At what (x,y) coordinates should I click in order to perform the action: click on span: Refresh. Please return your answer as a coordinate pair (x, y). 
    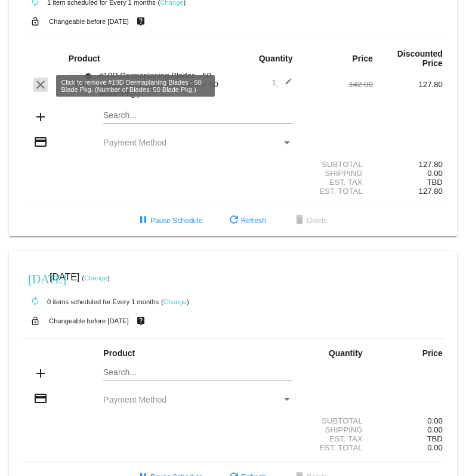
    Looking at the image, I should click on (246, 221).